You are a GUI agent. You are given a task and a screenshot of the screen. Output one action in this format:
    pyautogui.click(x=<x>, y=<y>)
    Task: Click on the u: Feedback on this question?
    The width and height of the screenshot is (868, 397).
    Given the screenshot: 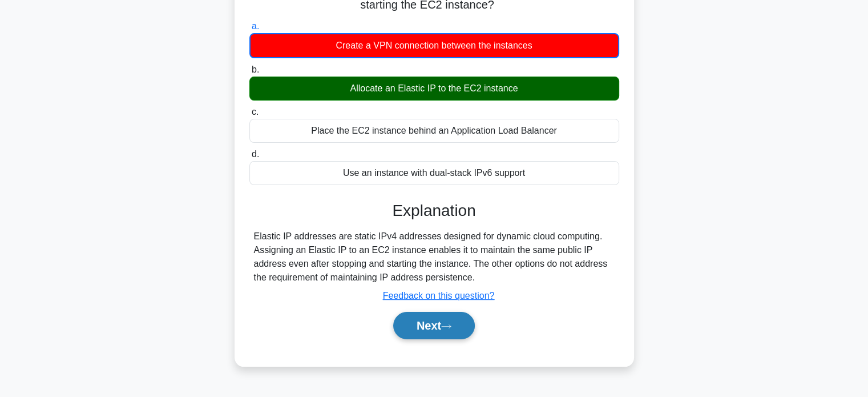 What is the action you would take?
    pyautogui.click(x=439, y=295)
    